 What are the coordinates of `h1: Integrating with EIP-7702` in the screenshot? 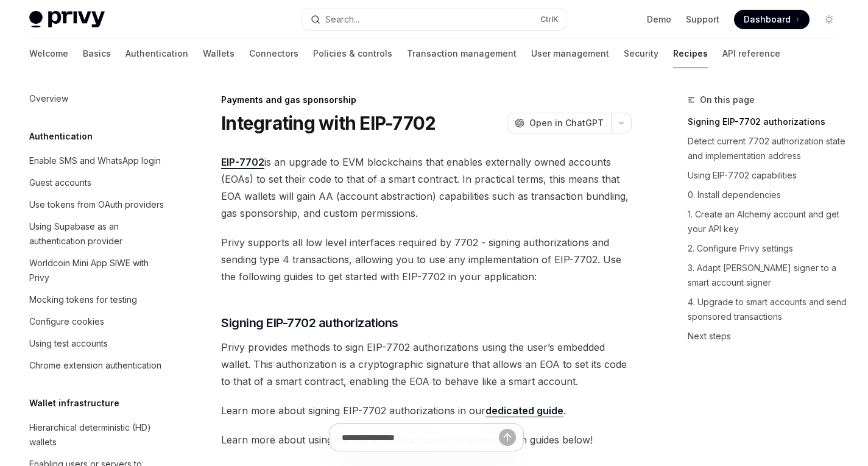 It's located at (328, 123).